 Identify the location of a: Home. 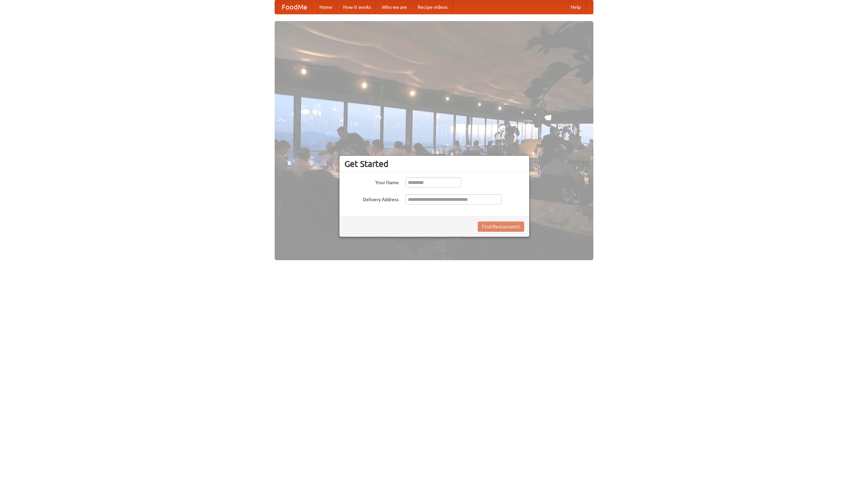
(326, 7).